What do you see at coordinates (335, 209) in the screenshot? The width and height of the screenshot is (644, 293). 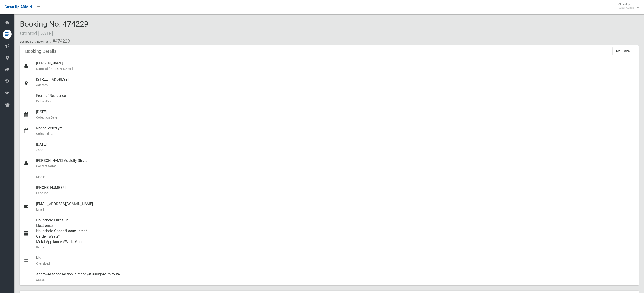 I see `small: Email` at bounding box center [335, 209].